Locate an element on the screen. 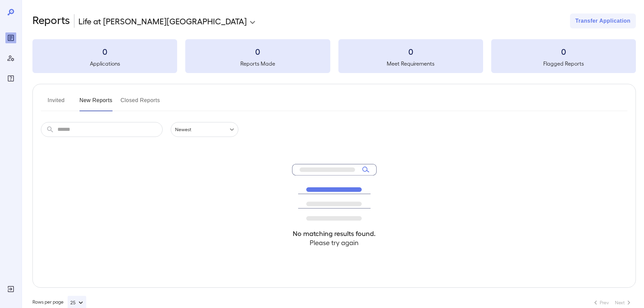  nav: pagination navigation is located at coordinates (612, 303).